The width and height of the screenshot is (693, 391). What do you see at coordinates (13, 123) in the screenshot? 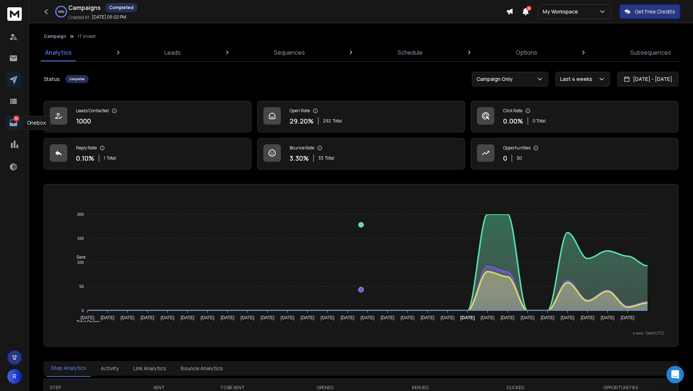
I see `a: 34` at bounding box center [13, 123].